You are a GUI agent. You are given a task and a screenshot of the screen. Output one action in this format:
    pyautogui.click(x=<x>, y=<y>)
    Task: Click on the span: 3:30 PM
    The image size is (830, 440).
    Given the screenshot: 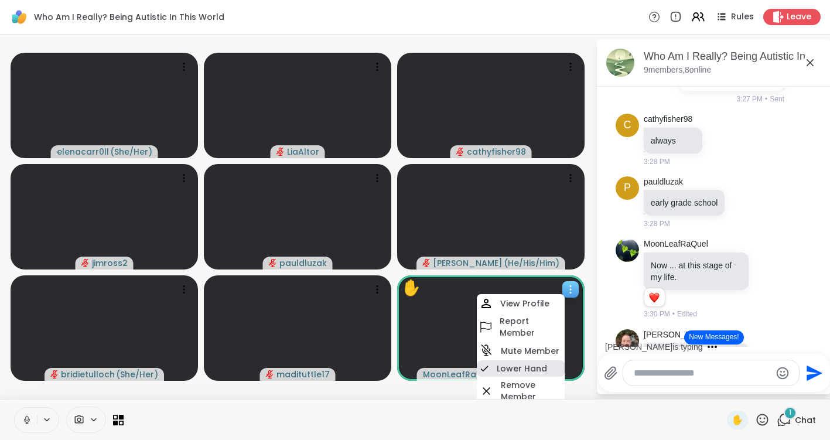 What is the action you would take?
    pyautogui.click(x=657, y=314)
    